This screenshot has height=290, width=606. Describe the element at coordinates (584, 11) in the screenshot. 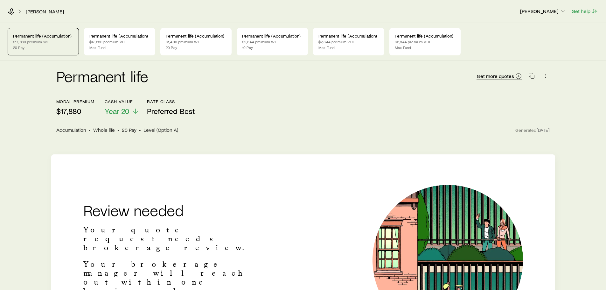

I see `button: Get help` at that location.